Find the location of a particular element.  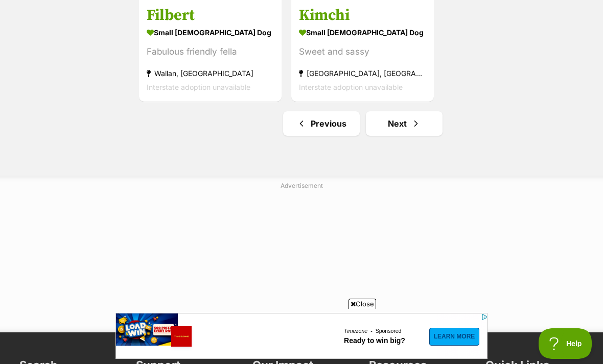

div: Fabulous friendly fella is located at coordinates (210, 51).